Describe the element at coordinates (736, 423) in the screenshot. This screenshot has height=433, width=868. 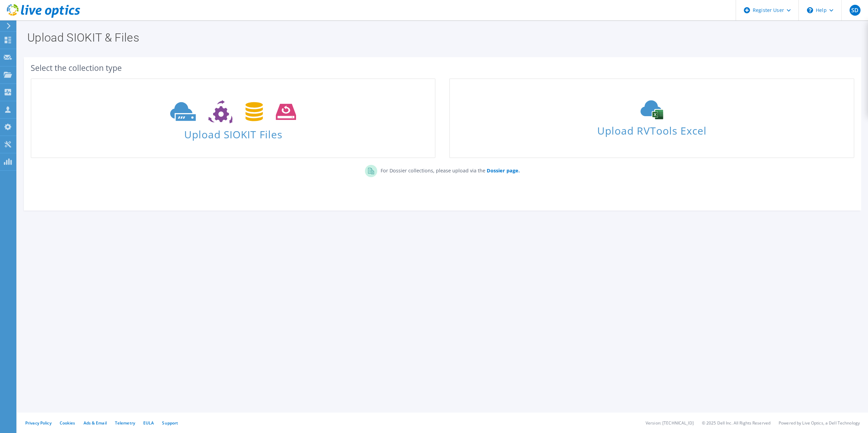
I see `li: © 2025 Dell Inc. All Rights Reserved` at that location.